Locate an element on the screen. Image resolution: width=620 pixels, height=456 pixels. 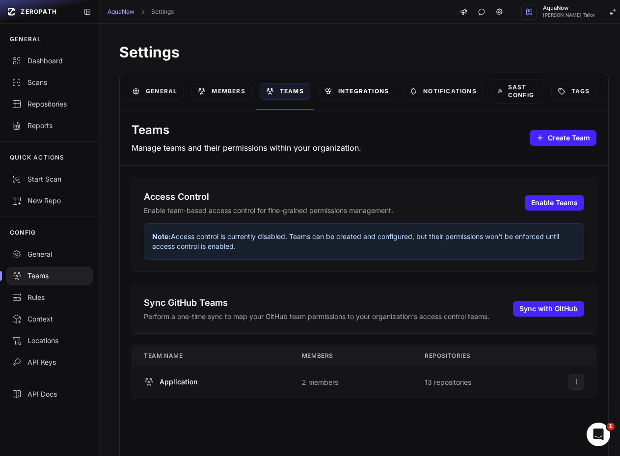
a: General is located at coordinates (155, 91).